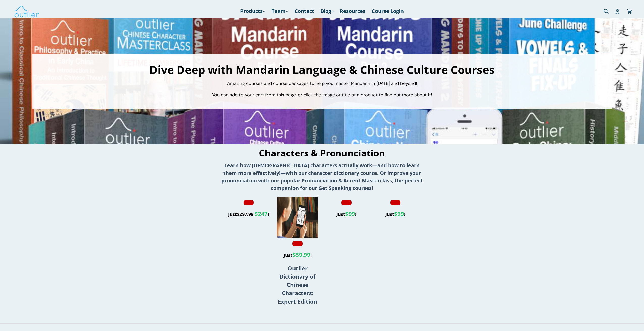 This screenshot has width=644, height=331. I want to click on input: Search, so click(610, 11).